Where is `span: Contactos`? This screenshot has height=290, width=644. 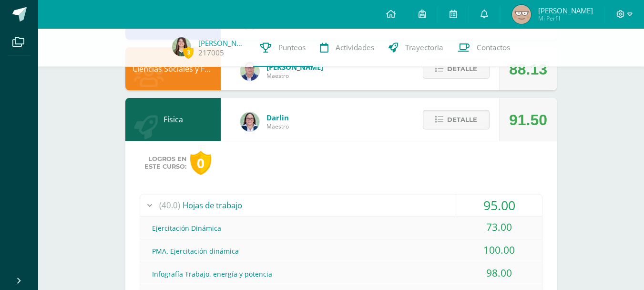
span: Contactos is located at coordinates (494, 47).